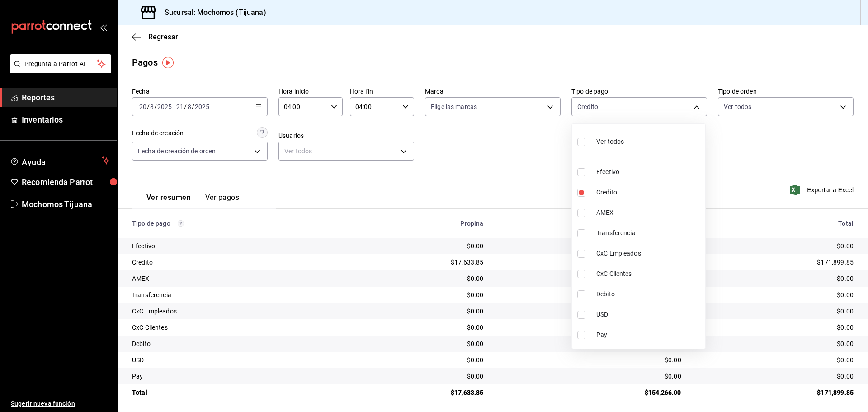 The height and width of the screenshot is (412, 868). I want to click on span: Ver todos, so click(610, 142).